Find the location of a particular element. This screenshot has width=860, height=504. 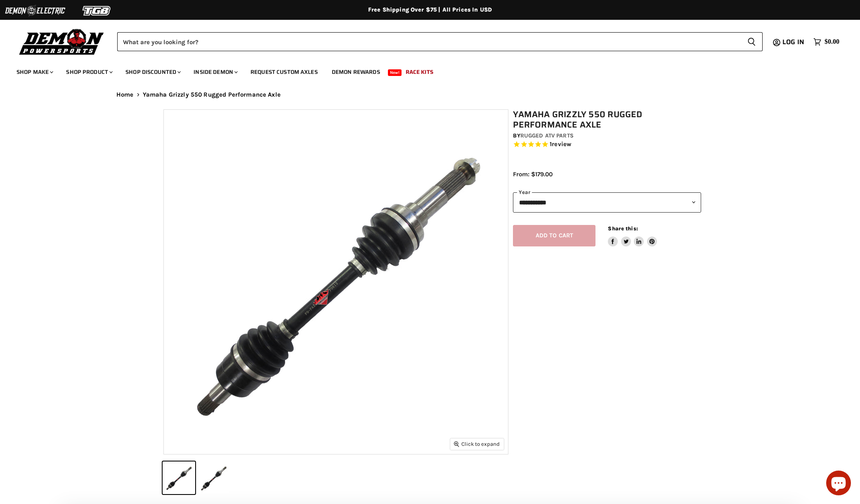

a: $0.00 is located at coordinates (826, 42).